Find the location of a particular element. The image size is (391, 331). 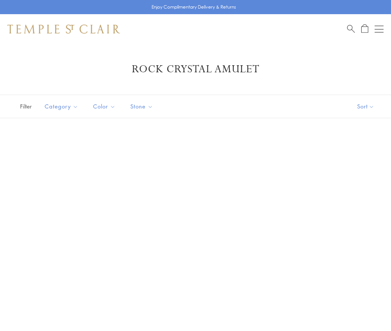

button: Category is located at coordinates (62, 106).